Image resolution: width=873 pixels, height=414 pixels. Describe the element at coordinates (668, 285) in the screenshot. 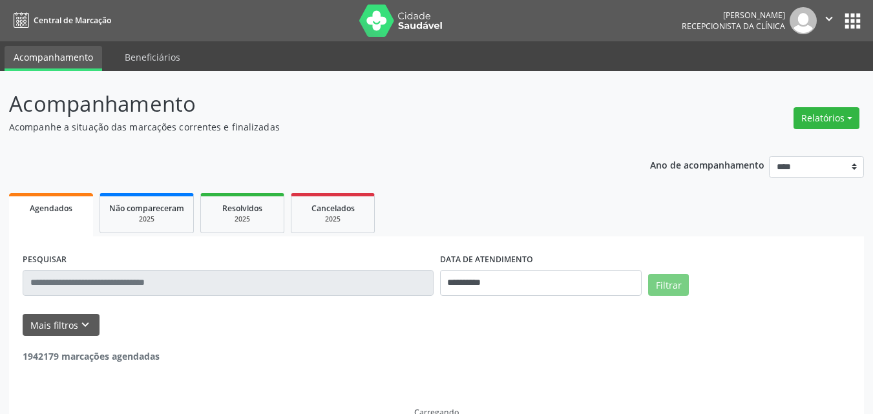

I see `button: Filtrar` at that location.